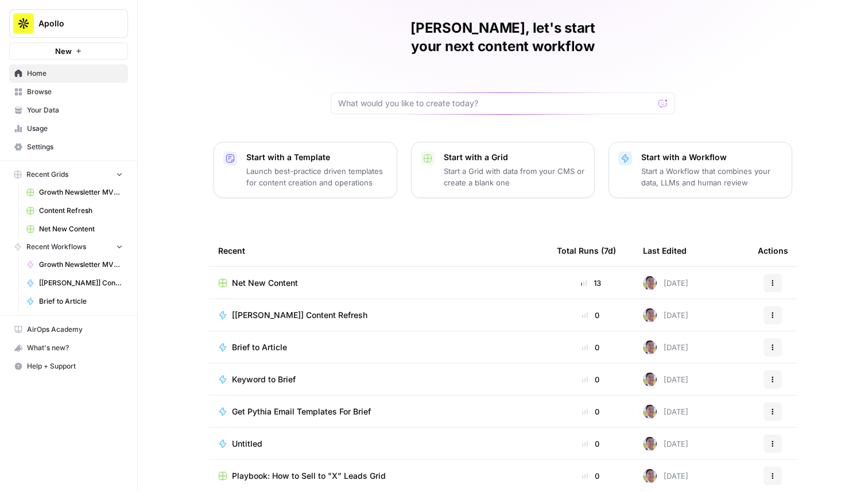  I want to click on span: Help + Support, so click(75, 366).